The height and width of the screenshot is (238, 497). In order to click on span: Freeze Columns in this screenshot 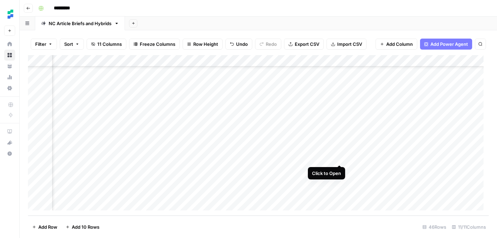, I will do `click(157, 44)`.